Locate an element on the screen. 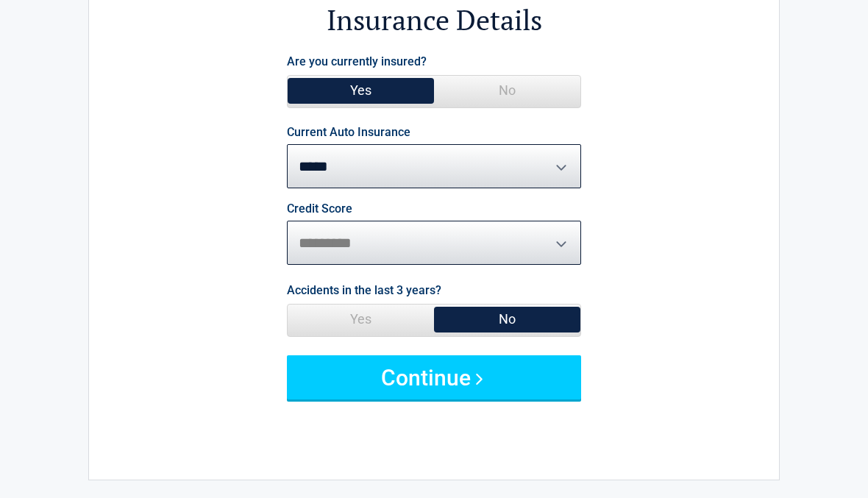 This screenshot has height=498, width=868. label: Current Auto Insurance is located at coordinates (348, 132).